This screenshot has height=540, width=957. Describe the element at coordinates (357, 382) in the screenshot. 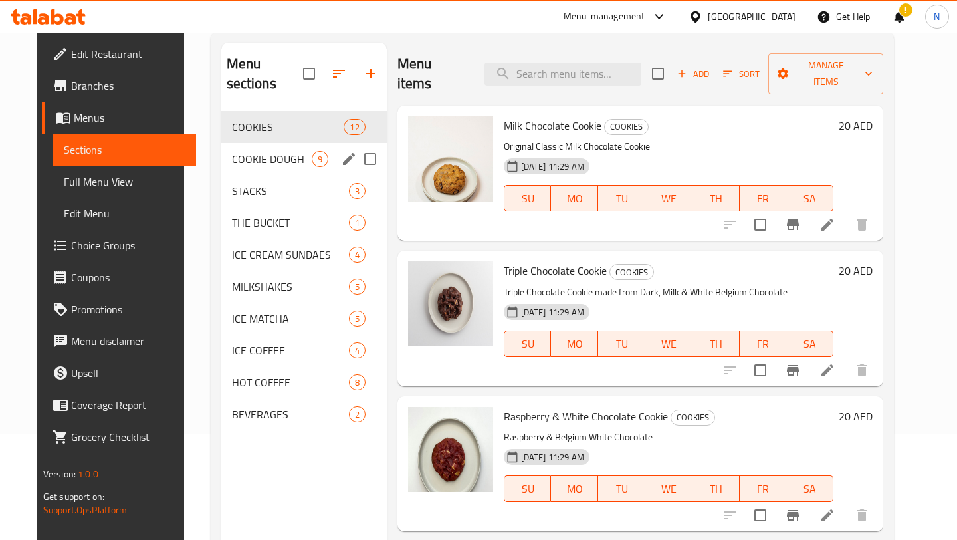

I see `span: 8` at that location.